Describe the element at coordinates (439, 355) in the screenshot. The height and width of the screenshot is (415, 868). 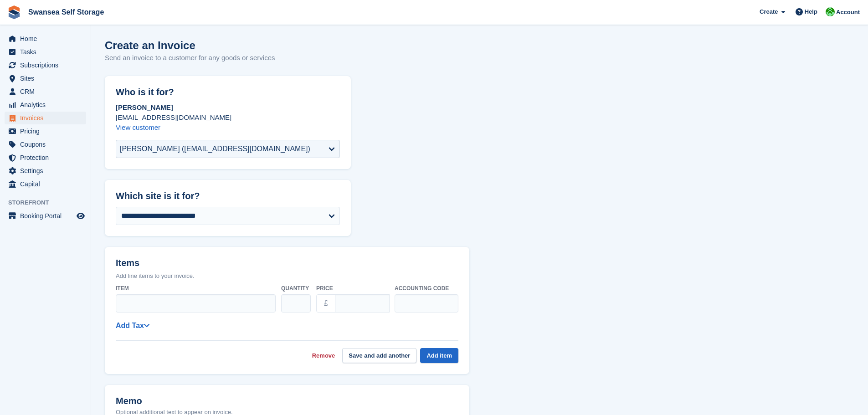
I see `button: Add item` at that location.